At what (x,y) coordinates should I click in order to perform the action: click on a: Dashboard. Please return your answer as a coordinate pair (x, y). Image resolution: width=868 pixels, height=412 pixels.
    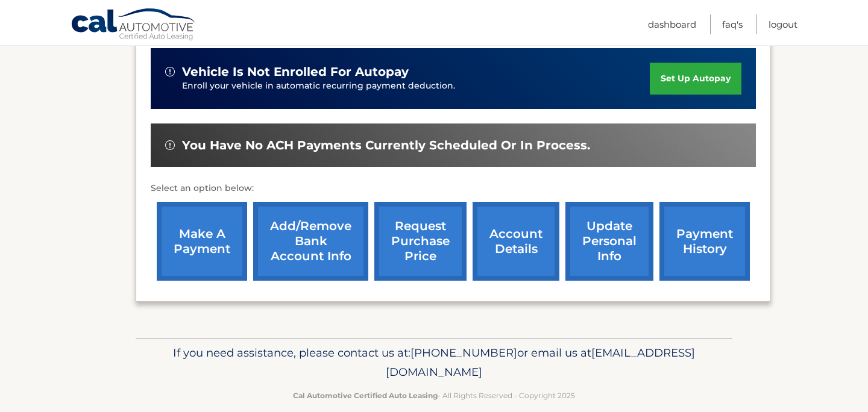
    Looking at the image, I should click on (672, 24).